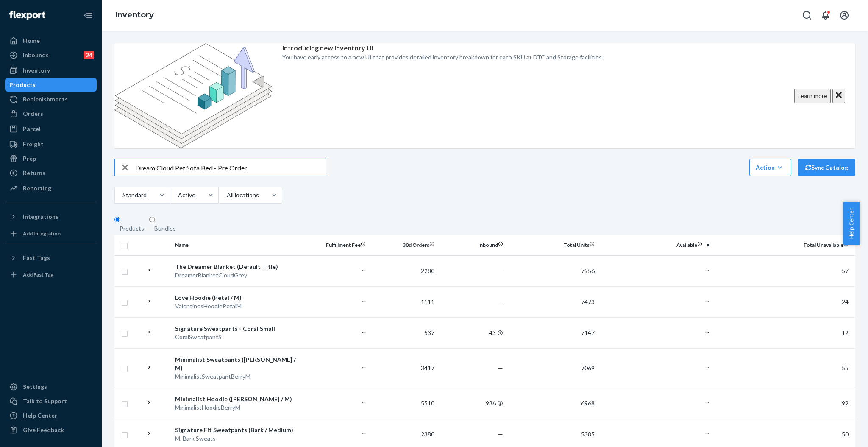  Describe the element at coordinates (472, 402) in the screenshot. I see `td: 986` at that location.